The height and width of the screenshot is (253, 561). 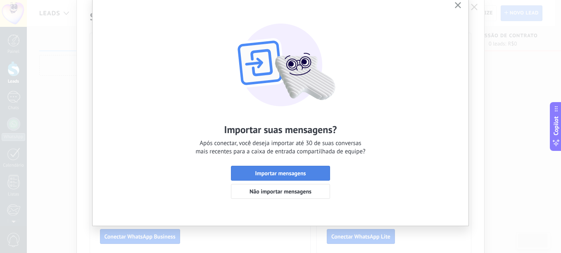 I want to click on img: wa-lite-import.png, so click(x=281, y=57).